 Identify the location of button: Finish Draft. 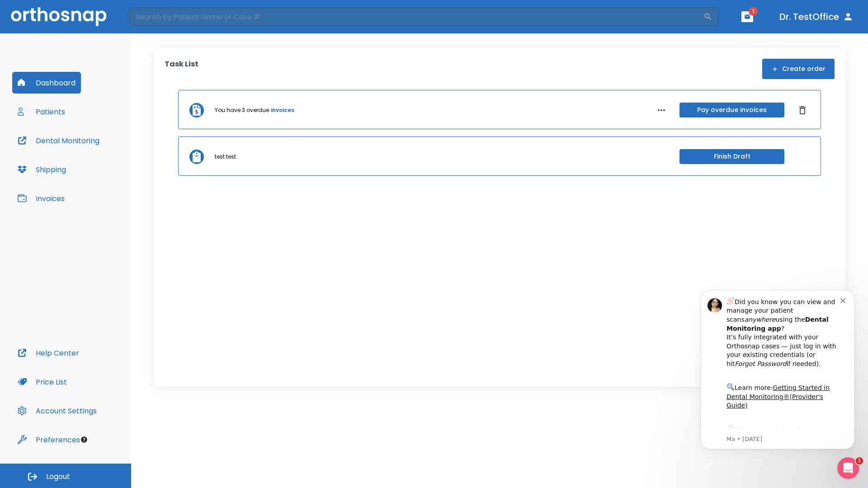
(731, 157).